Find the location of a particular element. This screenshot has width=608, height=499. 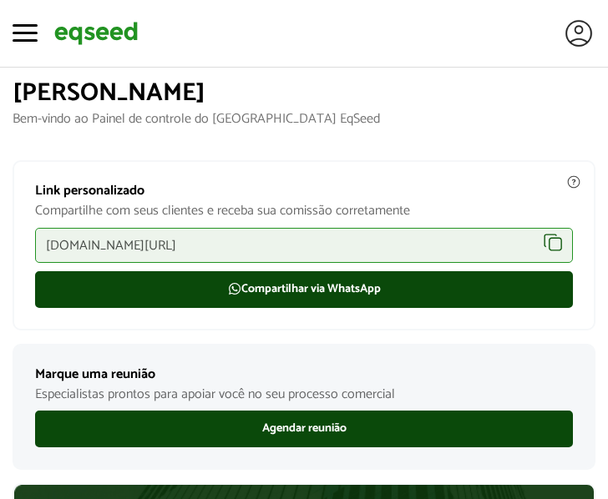

img: FaWhatsapp.svg is located at coordinates (235, 289).